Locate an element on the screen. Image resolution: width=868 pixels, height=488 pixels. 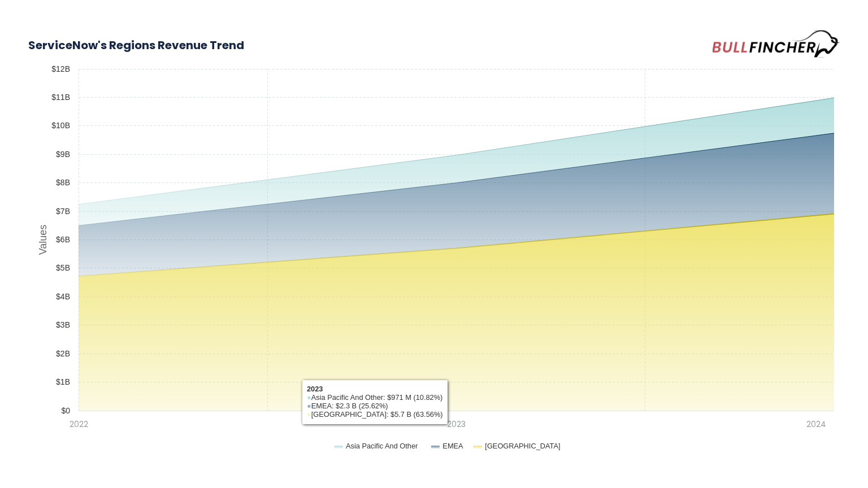
text: $2B is located at coordinates (63, 354).